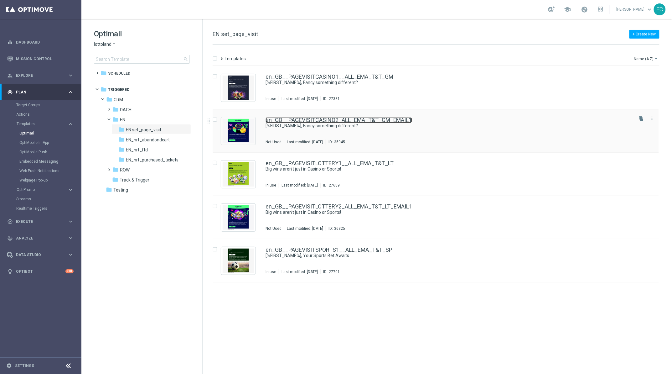 This screenshot has width=672, height=374. What do you see at coordinates (42, 124) in the screenshot?
I see `div: Templates` at bounding box center [42, 124].